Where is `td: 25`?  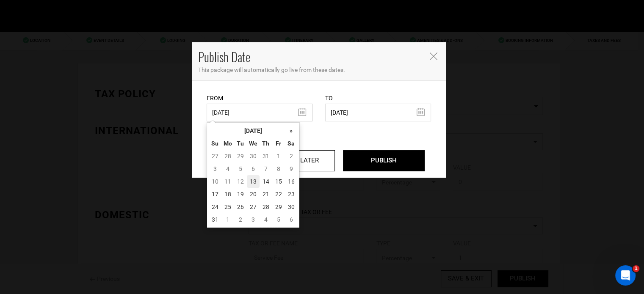
td: 25 is located at coordinates (228, 207).